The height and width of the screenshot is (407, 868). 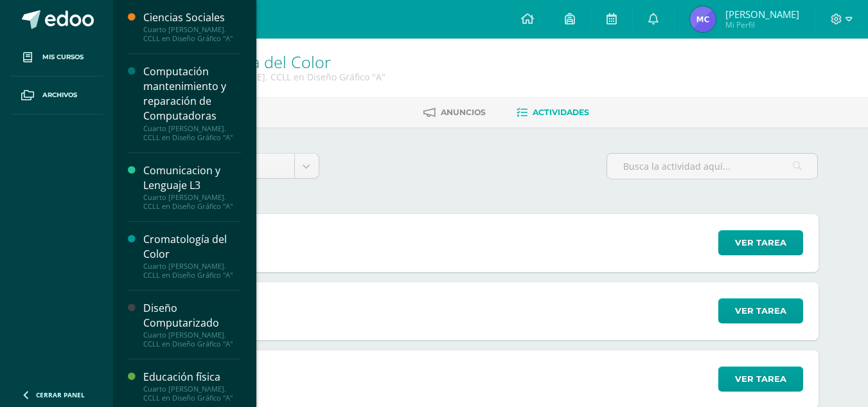 What do you see at coordinates (60, 95) in the screenshot?
I see `span: Archivos` at bounding box center [60, 95].